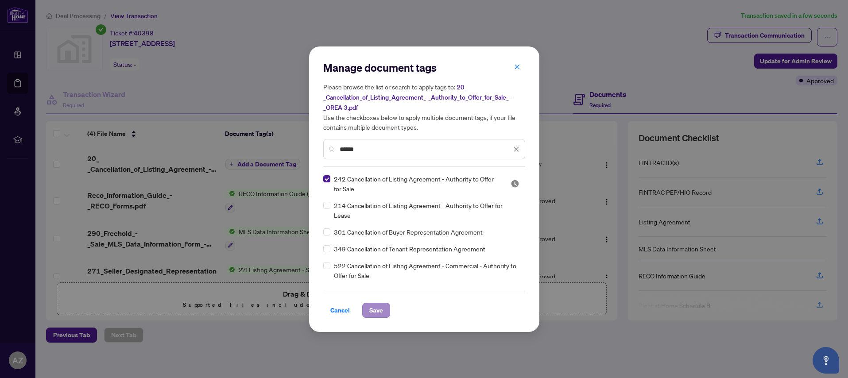 This screenshot has height=378, width=848. I want to click on span: 214 Cancellation of Listing Agreement - Authority to Offer for Lease, so click(427, 210).